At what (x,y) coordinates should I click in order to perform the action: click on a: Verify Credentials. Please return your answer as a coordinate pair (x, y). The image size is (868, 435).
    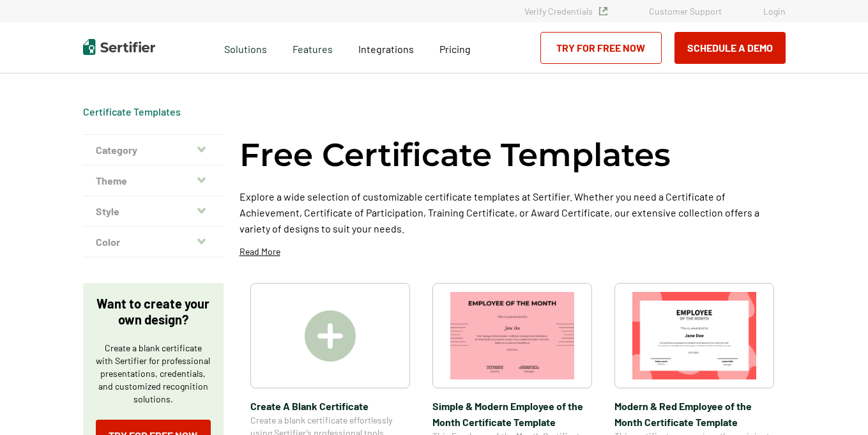
    Looking at the image, I should click on (566, 11).